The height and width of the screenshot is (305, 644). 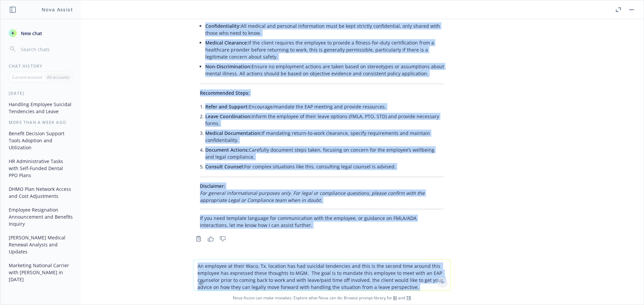 What do you see at coordinates (41, 217) in the screenshot?
I see `button: Employee Resignation Announcement and Benefits Inquiry` at bounding box center [41, 217].